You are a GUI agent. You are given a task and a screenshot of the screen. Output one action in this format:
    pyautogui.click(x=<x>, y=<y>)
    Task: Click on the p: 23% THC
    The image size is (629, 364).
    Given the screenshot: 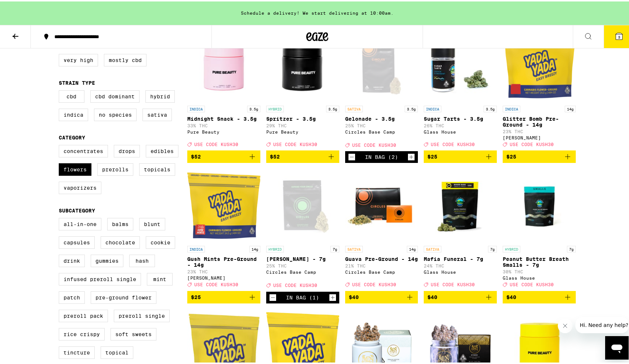 What is the action you would take?
    pyautogui.click(x=223, y=270)
    